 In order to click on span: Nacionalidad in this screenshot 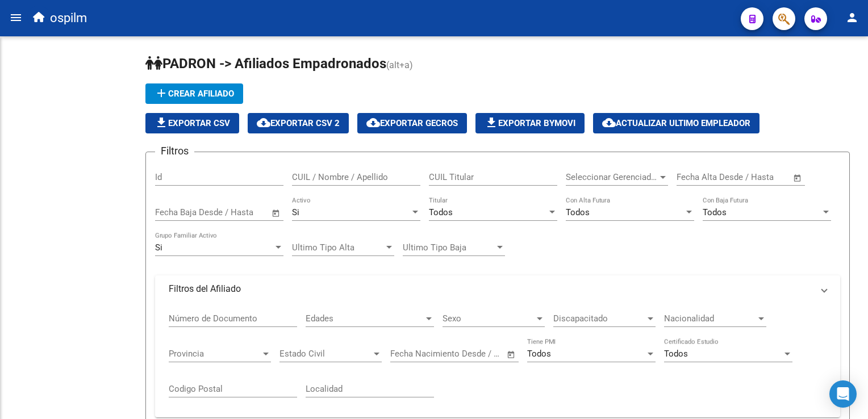, I will do `click(711, 319)`.